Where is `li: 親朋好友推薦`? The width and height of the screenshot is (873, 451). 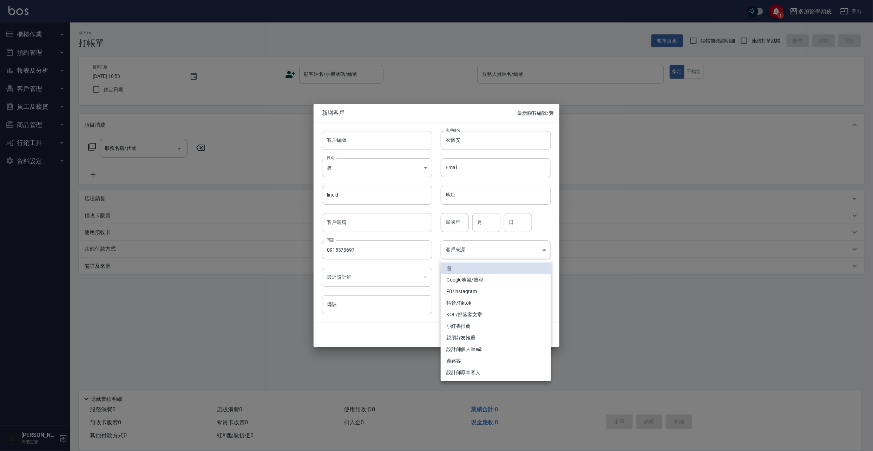 li: 親朋好友推薦 is located at coordinates (496, 338).